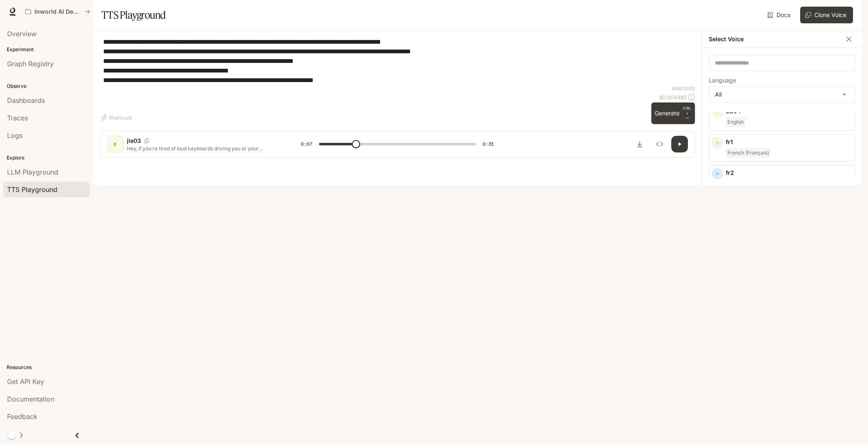  What do you see at coordinates (673, 113) in the screenshot?
I see `button: GenerateCTRL +⏎` at bounding box center [673, 113].